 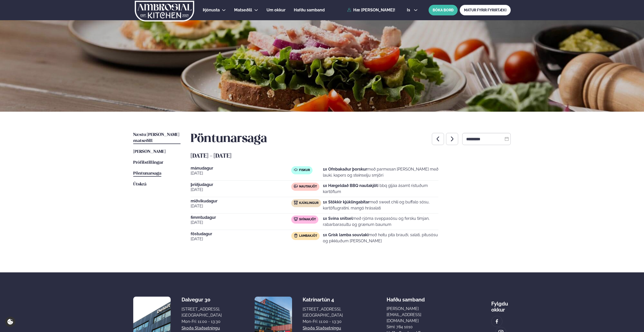 What do you see at coordinates (380, 189) in the screenshot?
I see `p: í bbq gljáa ásamt ristuðum kartöflum` at bounding box center [380, 189].